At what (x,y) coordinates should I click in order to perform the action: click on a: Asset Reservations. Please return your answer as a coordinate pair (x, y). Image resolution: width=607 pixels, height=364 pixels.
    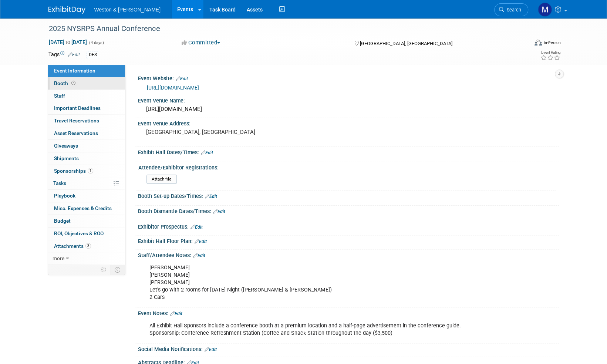
    Looking at the image, I should click on (86, 133).